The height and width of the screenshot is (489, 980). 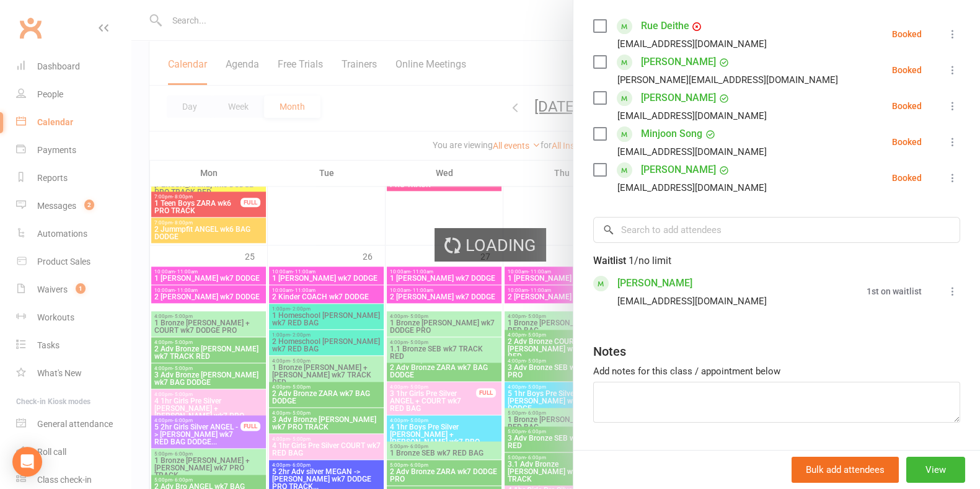 I want to click on div: 1/no limit, so click(x=649, y=261).